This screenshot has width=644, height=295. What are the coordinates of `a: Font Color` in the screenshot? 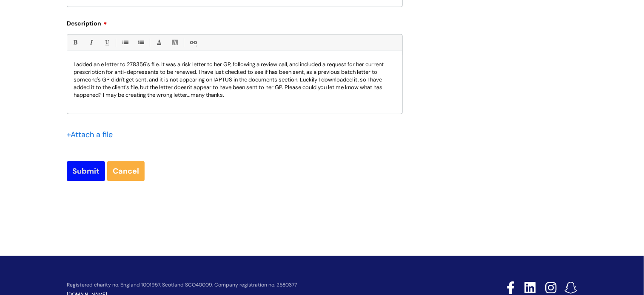 It's located at (159, 42).